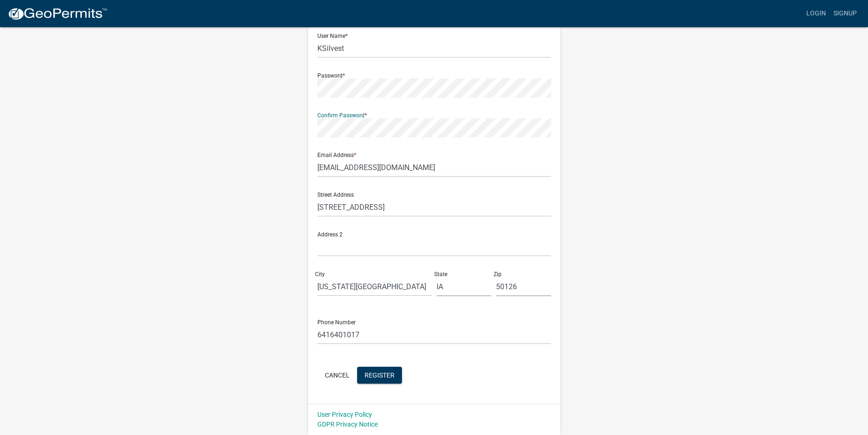  I want to click on a: Login, so click(816, 14).